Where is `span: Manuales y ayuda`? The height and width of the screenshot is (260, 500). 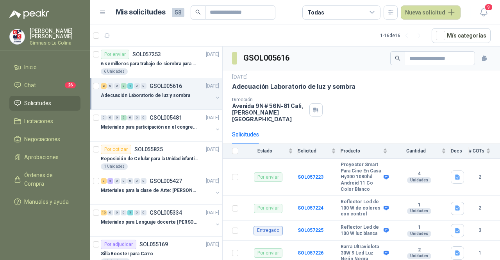 span: Manuales y ayuda is located at coordinates (46, 202).